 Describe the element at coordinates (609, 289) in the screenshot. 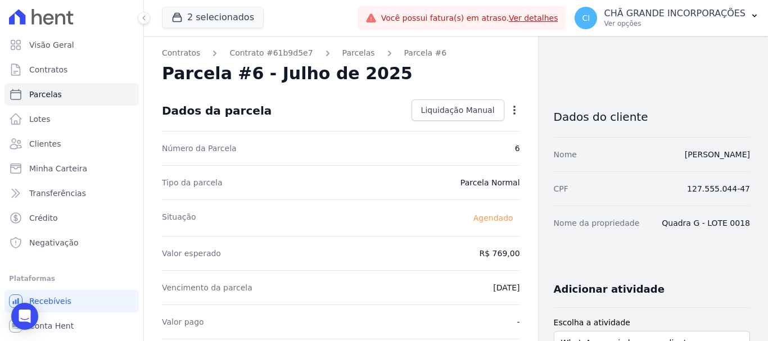

I see `h3: Adicionar atividade` at that location.